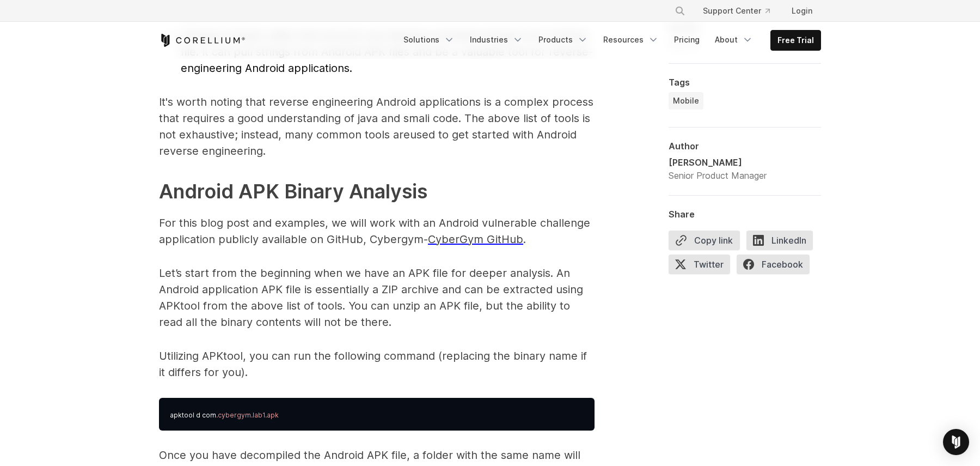  I want to click on a: Free Trial, so click(795, 40).